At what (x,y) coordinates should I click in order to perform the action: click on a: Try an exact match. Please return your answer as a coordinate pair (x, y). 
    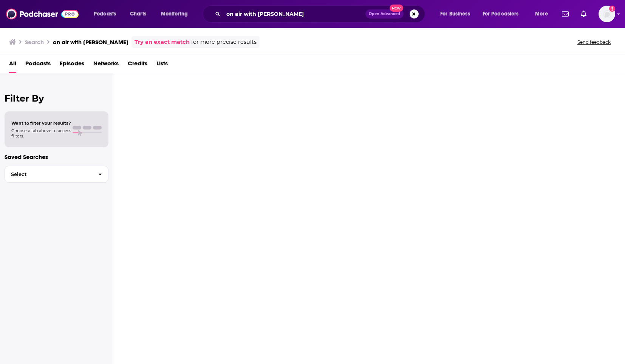
    Looking at the image, I should click on (162, 42).